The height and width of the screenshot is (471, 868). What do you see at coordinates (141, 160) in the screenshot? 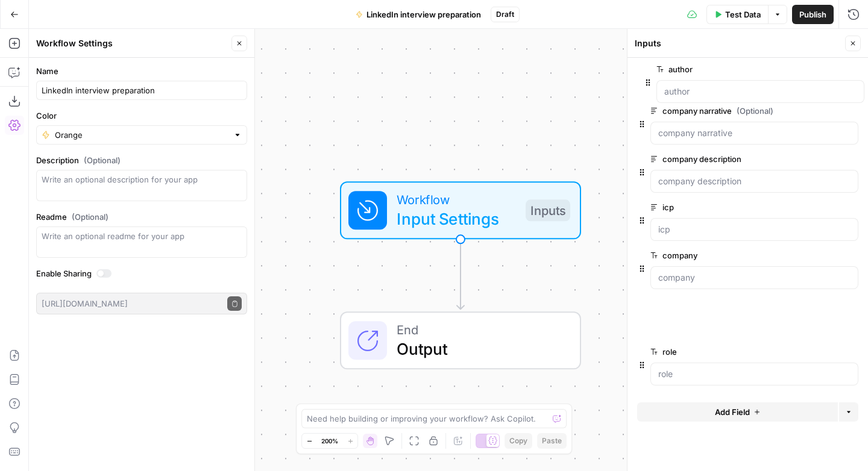
I see `label: Description` at bounding box center [141, 160].